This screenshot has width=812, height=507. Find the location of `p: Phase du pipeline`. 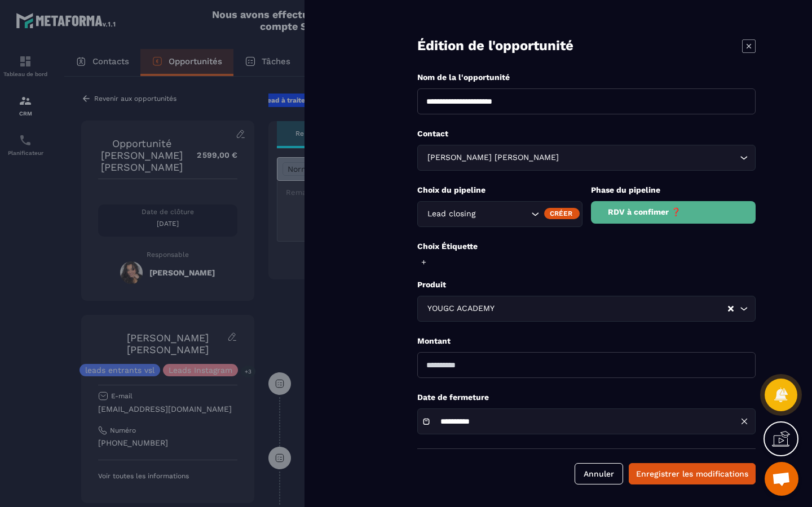

p: Phase du pipeline is located at coordinates (673, 190).